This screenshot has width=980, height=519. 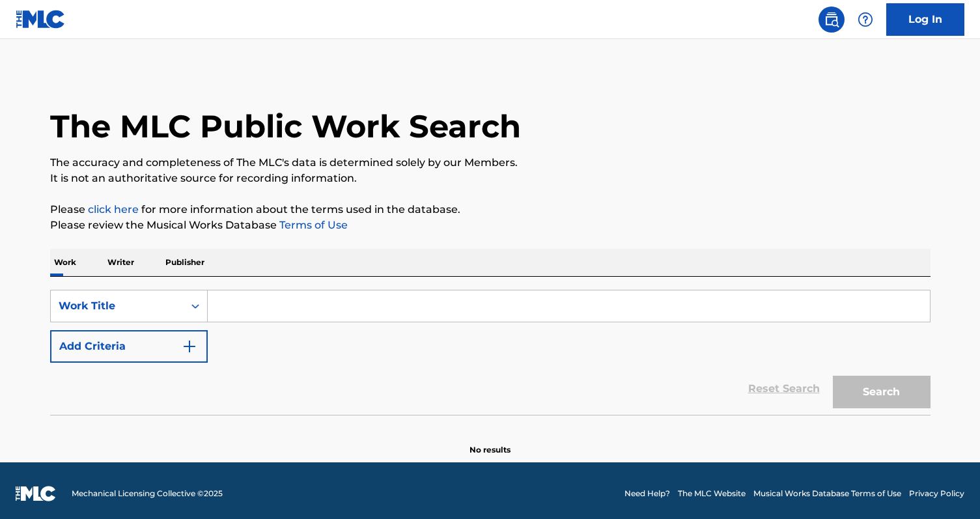 I want to click on p: No results, so click(x=490, y=442).